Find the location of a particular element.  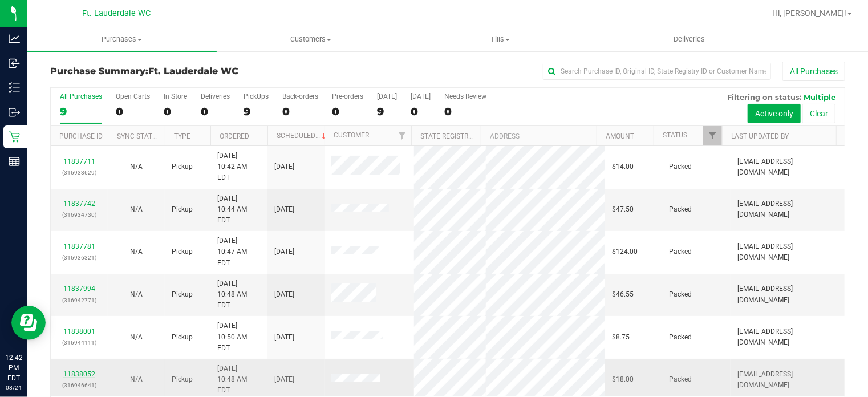

span: Purchases is located at coordinates (122, 40).